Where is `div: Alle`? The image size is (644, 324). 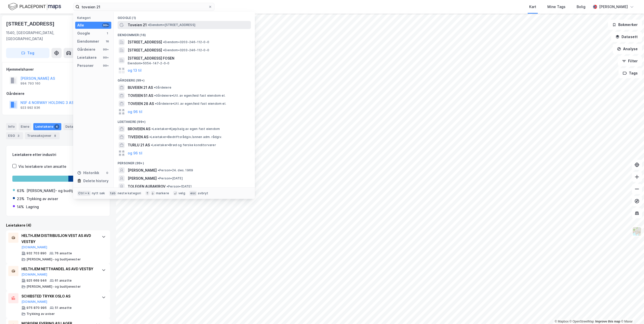
div: Alle is located at coordinates (81, 25).